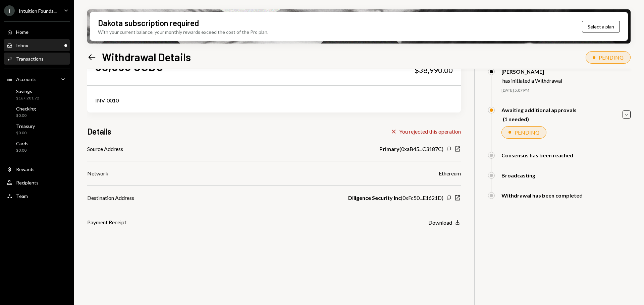  Describe the element at coordinates (537, 155) in the screenshot. I see `div: Consensus has been reached` at that location.